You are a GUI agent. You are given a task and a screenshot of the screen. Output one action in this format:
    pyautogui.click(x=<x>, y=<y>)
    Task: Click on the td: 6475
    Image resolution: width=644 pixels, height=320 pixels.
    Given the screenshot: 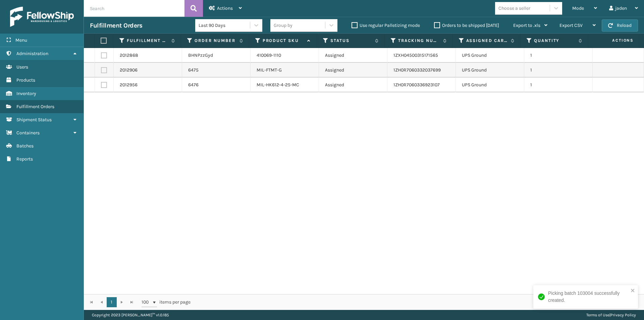 What is the action you would take?
    pyautogui.click(x=216, y=70)
    